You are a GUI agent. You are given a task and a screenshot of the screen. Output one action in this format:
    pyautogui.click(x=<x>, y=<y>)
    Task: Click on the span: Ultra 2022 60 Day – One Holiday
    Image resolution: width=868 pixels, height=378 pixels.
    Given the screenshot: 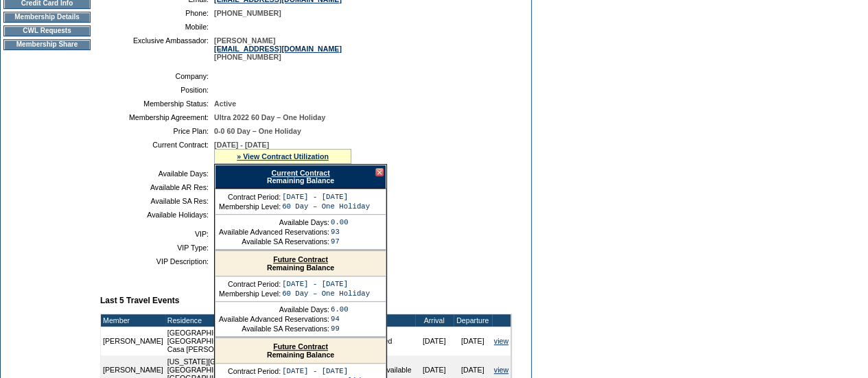 What is the action you would take?
    pyautogui.click(x=270, y=118)
    